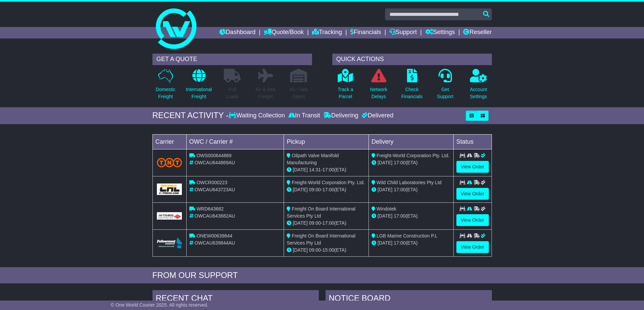  I want to click on a: Financials, so click(365, 33).